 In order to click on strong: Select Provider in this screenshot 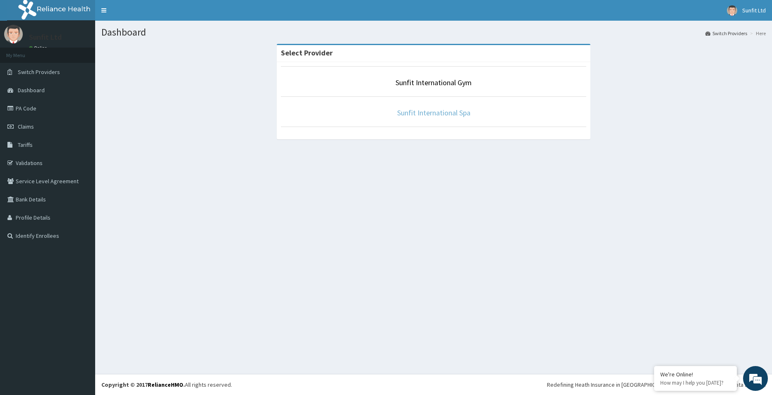, I will do `click(306, 53)`.